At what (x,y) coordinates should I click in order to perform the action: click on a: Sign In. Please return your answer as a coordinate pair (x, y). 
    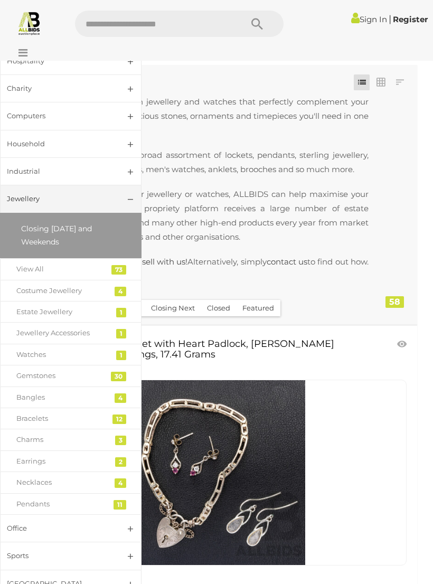
    Looking at the image, I should click on (369, 19).